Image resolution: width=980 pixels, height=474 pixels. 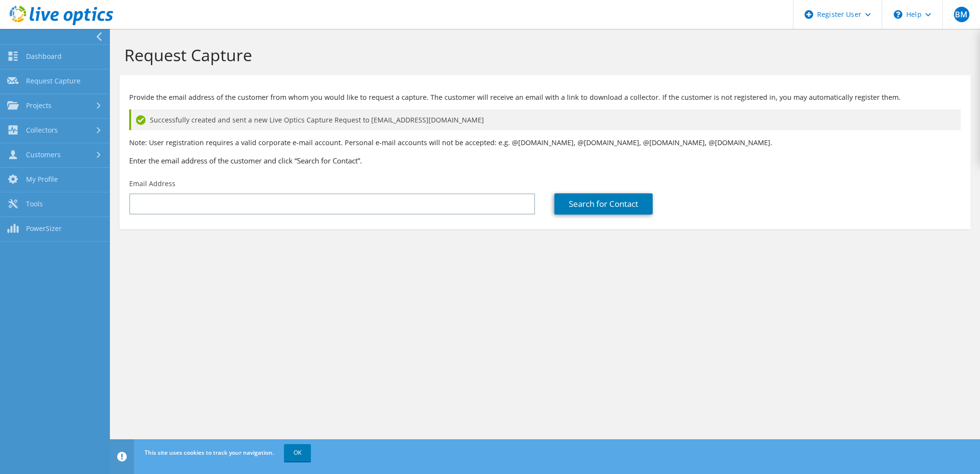 What do you see at coordinates (152, 183) in the screenshot?
I see `label: Email Address` at bounding box center [152, 183].